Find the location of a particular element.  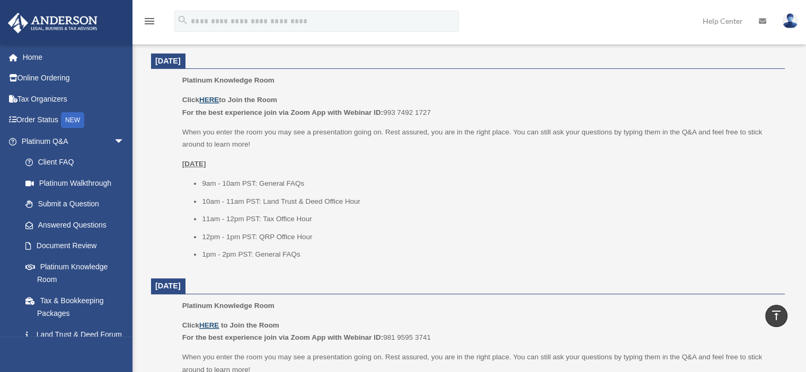

b: to Join the Room is located at coordinates (250, 325).